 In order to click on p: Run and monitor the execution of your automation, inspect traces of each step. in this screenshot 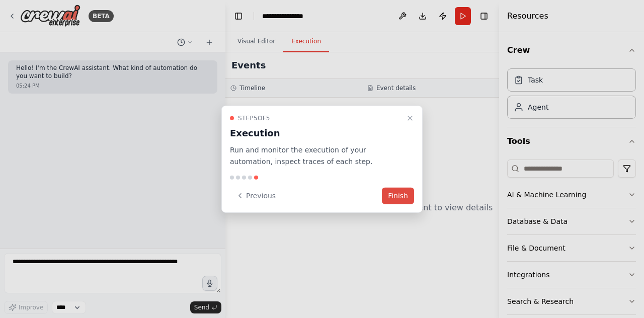, I will do `click(316, 156)`.